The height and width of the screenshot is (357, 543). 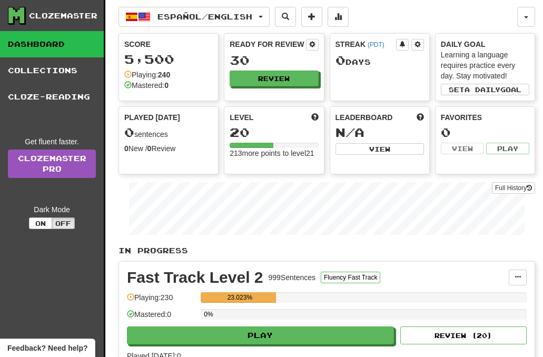 I want to click on strong: 240, so click(x=164, y=75).